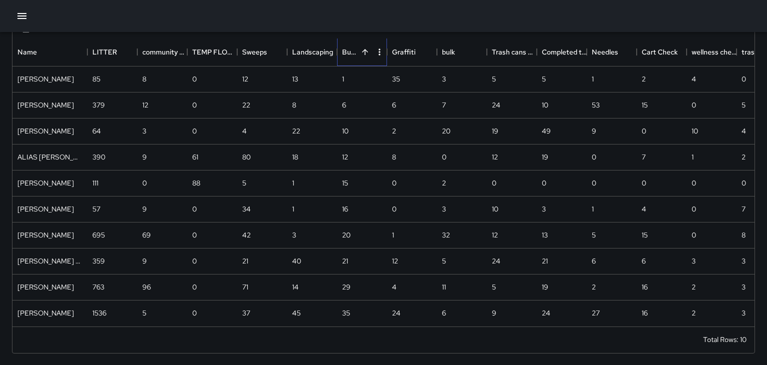  What do you see at coordinates (45, 183) in the screenshot?
I see `div: DAVID TAYLOR` at bounding box center [45, 183].